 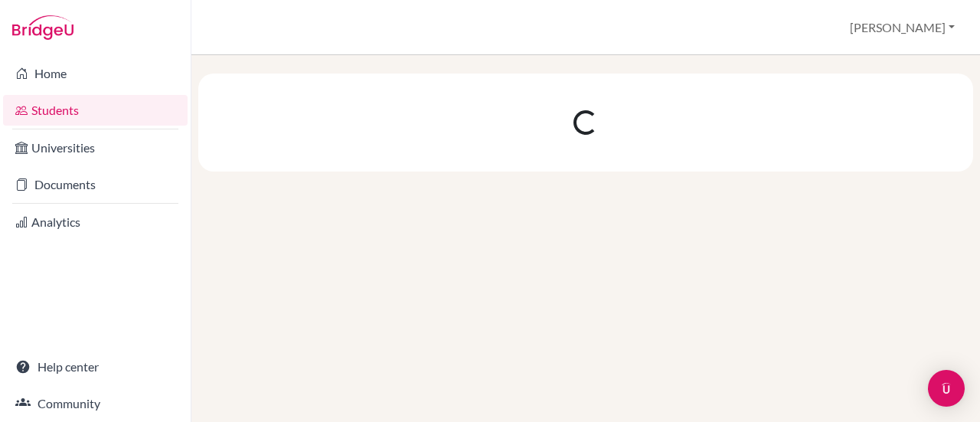 What do you see at coordinates (946, 388) in the screenshot?
I see `div: Open Intercom Messenger` at bounding box center [946, 388].